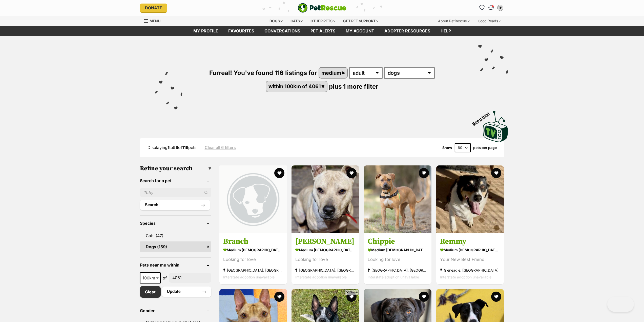 This screenshot has width=644, height=322. What do you see at coordinates (500, 8) in the screenshot?
I see `button: My account` at bounding box center [500, 8].